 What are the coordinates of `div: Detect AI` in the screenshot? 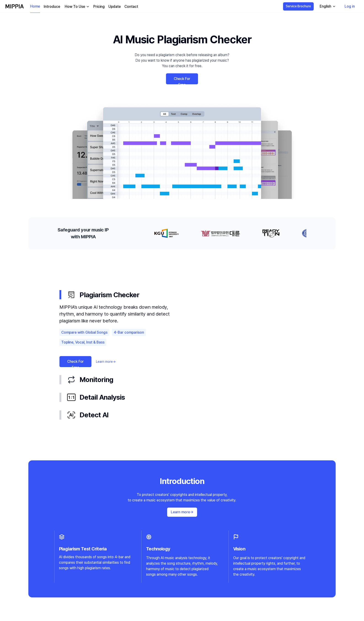 It's located at (186, 415).